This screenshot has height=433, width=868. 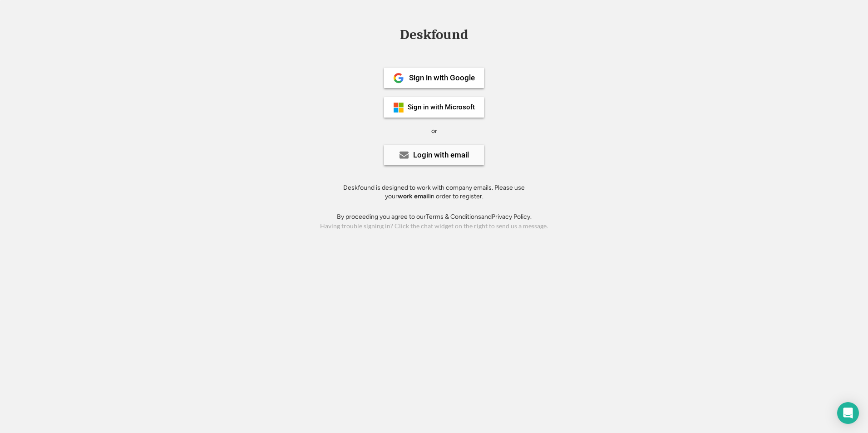 What do you see at coordinates (434, 192) in the screenshot?
I see `div: Deskfound is designed to work with company emails. Please use your in order to register.` at bounding box center [434, 192].